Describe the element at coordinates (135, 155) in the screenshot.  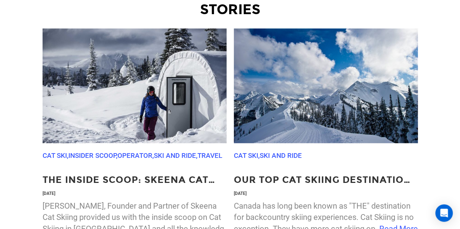
I see `a: Operator` at that location.